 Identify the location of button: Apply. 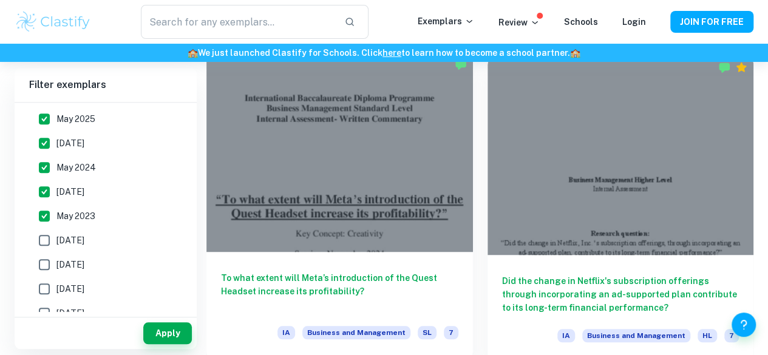
(168, 333).